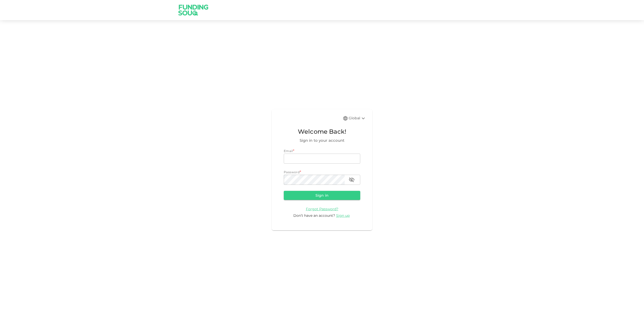  I want to click on a: Forgot Password?, so click(322, 209).